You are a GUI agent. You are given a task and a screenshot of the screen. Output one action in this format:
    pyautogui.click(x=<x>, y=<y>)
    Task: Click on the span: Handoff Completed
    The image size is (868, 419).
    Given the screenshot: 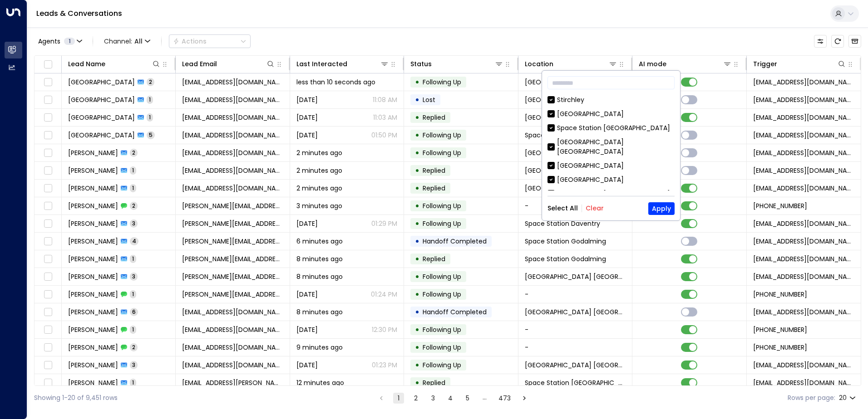 What is the action you would take?
    pyautogui.click(x=454, y=241)
    